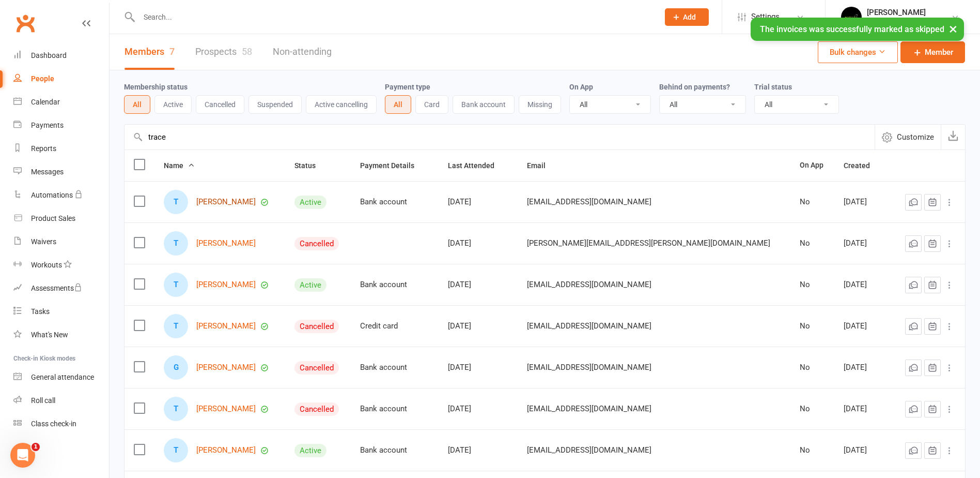 The image size is (980, 478). Describe the element at coordinates (687, 17) in the screenshot. I see `button: Add` at that location.